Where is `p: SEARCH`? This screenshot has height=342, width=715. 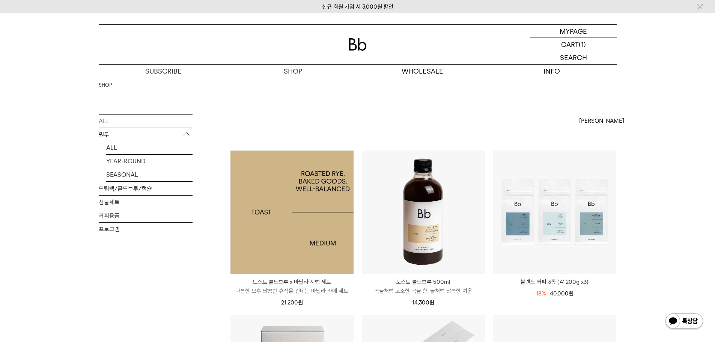 p: SEARCH is located at coordinates (574, 57).